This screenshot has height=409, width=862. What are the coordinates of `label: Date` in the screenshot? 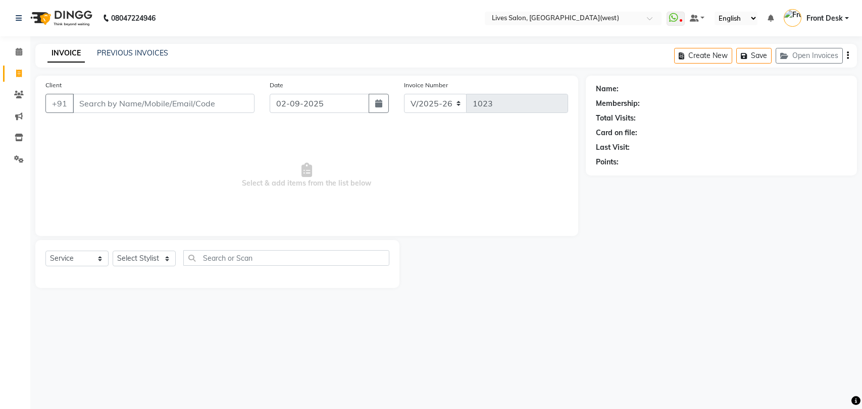 It's located at (276, 85).